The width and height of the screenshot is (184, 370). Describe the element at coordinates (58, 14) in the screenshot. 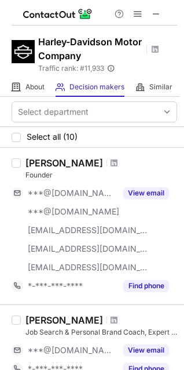

I see `img: ContactOut v5.3.10` at that location.